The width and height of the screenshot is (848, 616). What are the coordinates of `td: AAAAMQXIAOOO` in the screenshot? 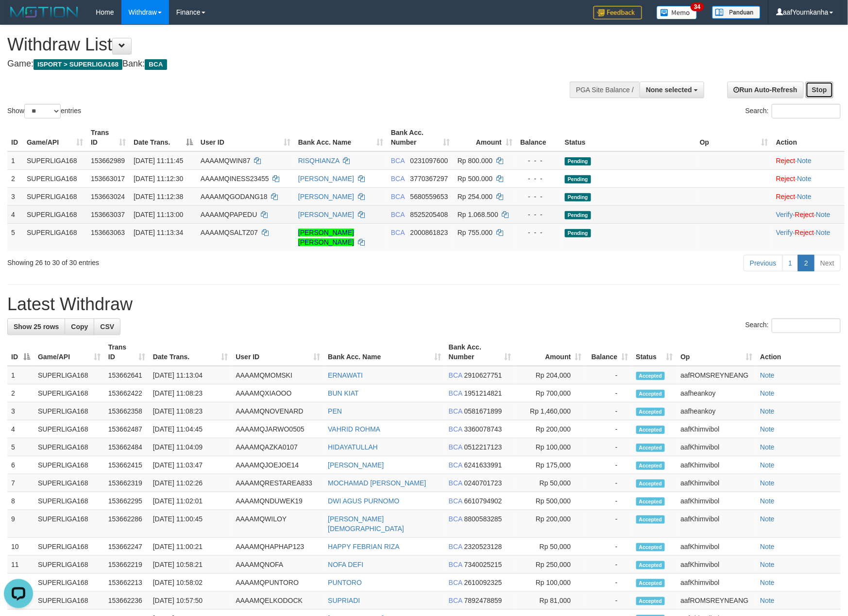 It's located at (278, 393).